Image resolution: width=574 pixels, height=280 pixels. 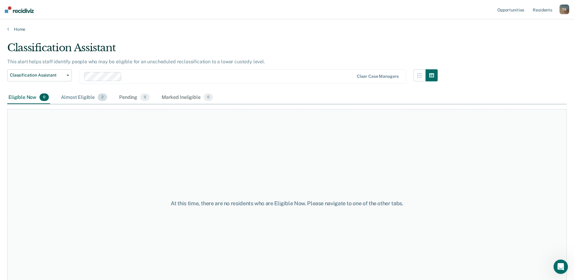 What do you see at coordinates (134, 98) in the screenshot?
I see `div: Pending0` at bounding box center [134, 98].